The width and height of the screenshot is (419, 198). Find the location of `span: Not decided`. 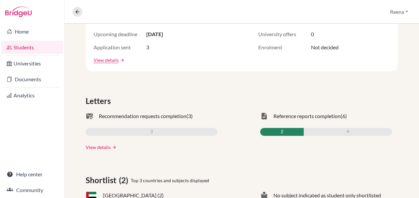

span: Not decided is located at coordinates (325, 47).